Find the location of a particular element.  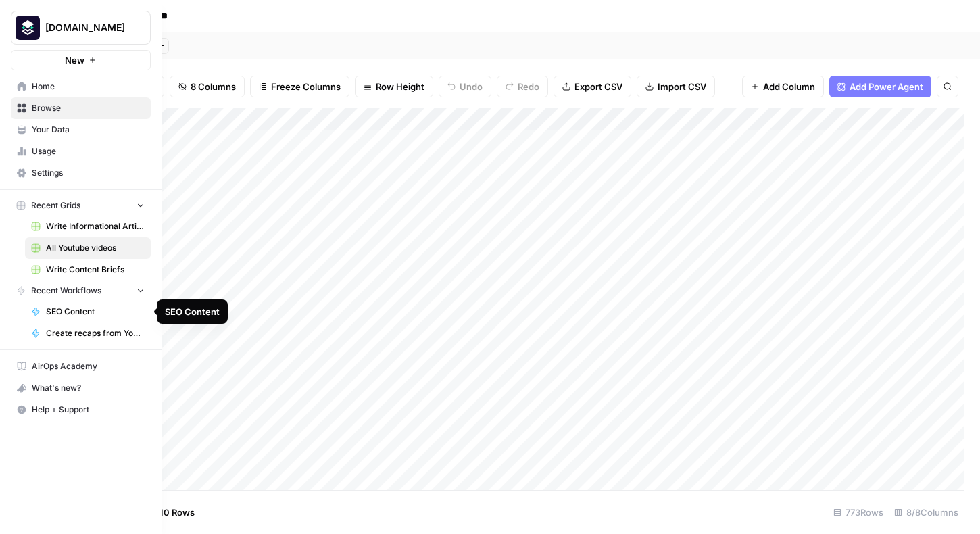

span: Settings is located at coordinates (88, 173).